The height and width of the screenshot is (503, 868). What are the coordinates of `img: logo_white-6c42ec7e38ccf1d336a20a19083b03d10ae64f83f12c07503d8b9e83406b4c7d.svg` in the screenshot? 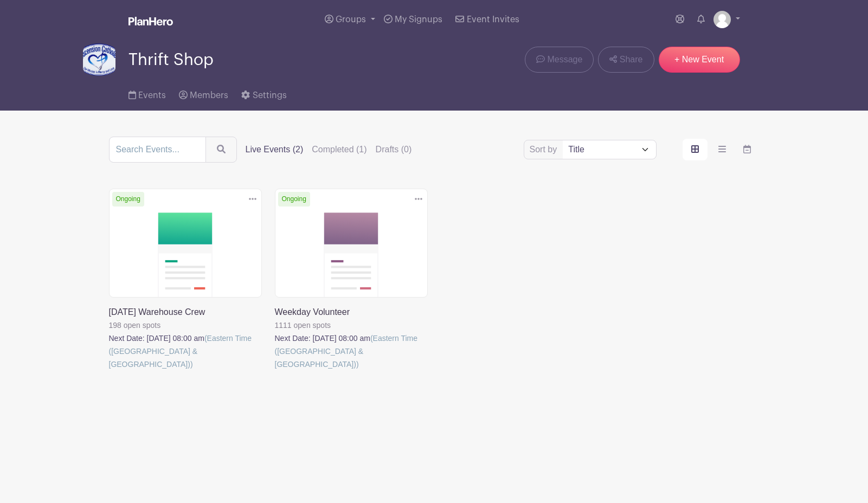 It's located at (151, 21).